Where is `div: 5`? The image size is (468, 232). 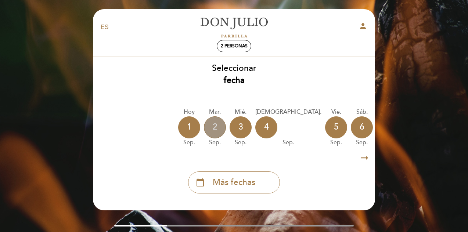
div: 5 is located at coordinates (336, 127).